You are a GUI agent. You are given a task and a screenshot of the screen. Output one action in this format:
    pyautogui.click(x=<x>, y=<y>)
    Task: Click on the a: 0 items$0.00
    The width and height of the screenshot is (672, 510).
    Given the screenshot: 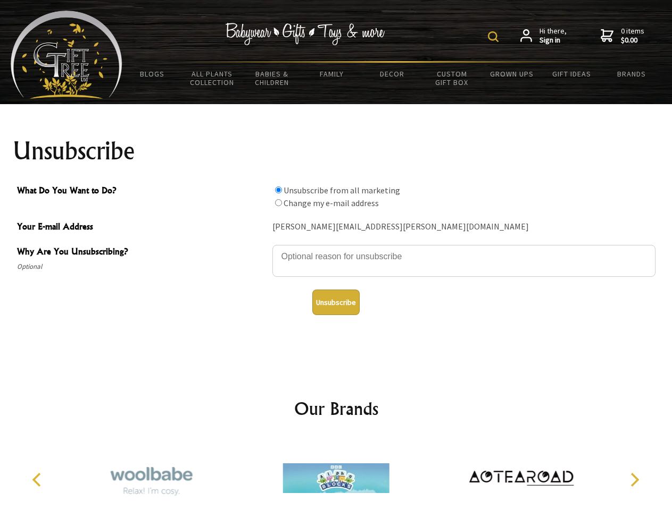 What is the action you would take?
    pyautogui.click(x=622, y=36)
    